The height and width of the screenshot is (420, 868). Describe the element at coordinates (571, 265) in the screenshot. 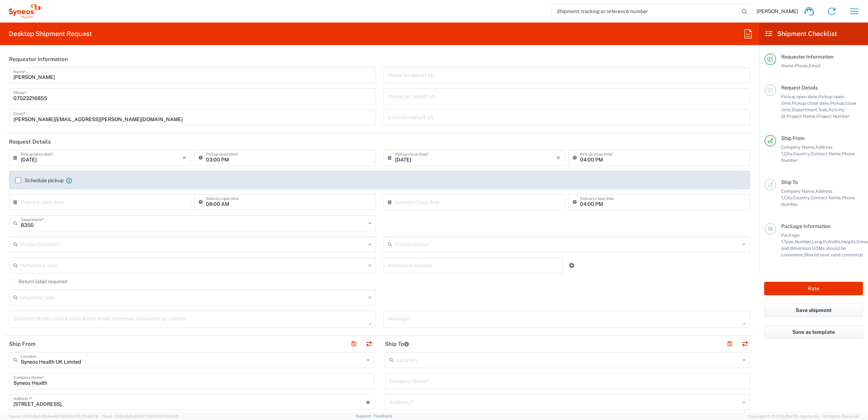

I see `a: Add Reference` at that location.